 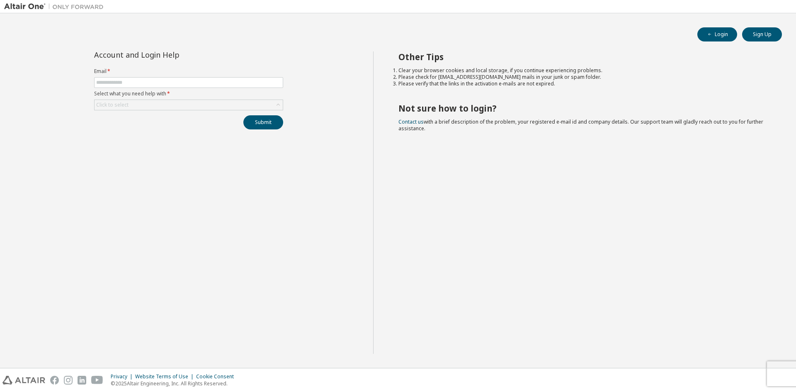 What do you see at coordinates (189, 94) in the screenshot?
I see `label: Select what you need help with` at bounding box center [189, 94].